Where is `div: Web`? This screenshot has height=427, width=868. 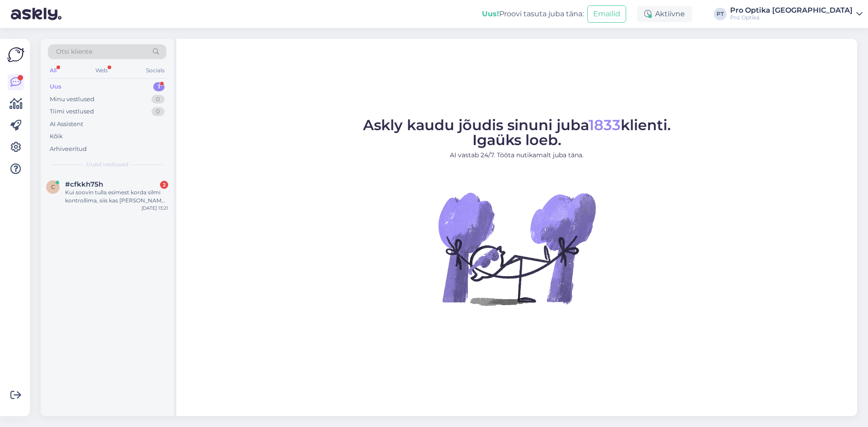 div: Web is located at coordinates (101, 70).